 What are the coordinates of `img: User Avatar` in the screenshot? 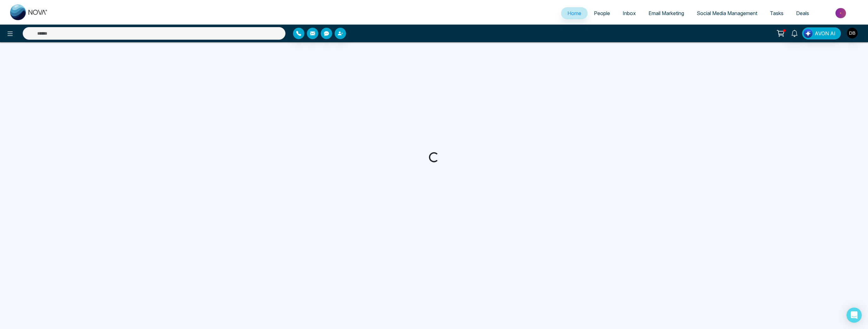 It's located at (852, 33).